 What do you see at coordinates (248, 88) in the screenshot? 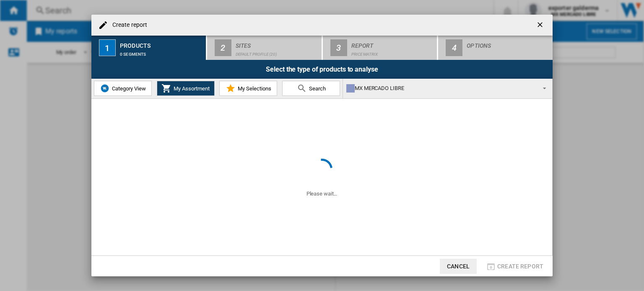
I see `button: My Selections` at bounding box center [248, 88].